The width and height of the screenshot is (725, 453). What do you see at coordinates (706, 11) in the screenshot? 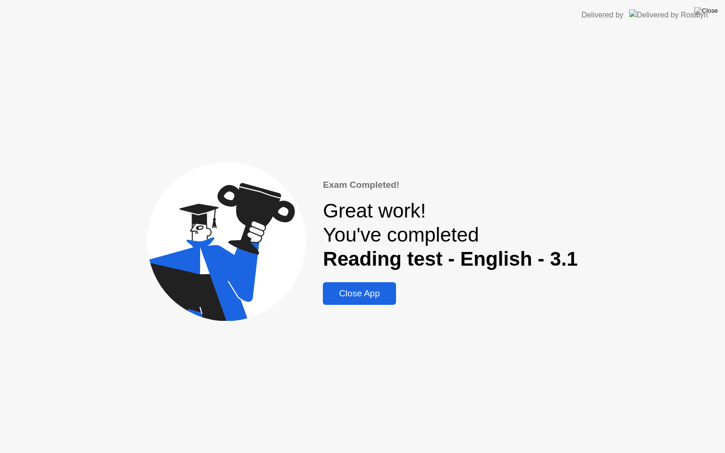
I see `img: Close` at bounding box center [706, 11].